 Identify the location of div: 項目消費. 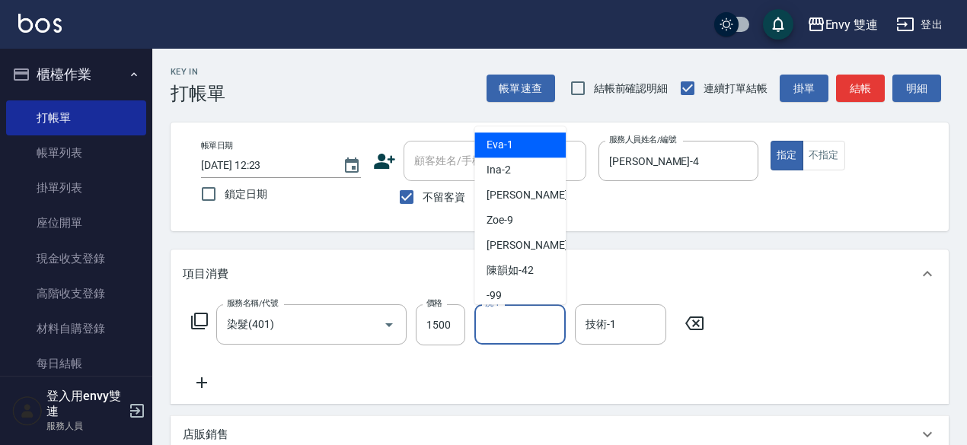
(559, 274).